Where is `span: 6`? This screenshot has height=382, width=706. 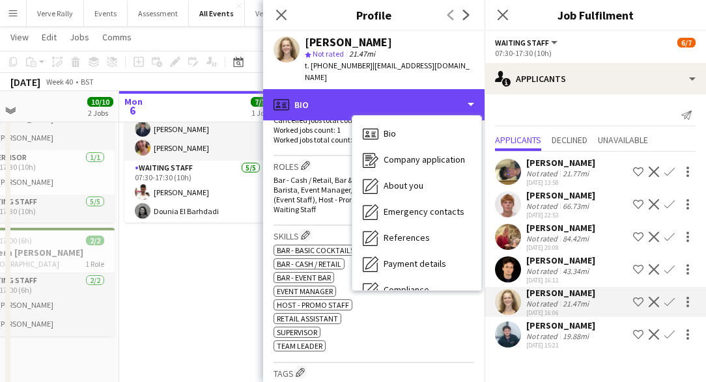
span: 6 is located at coordinates (132, 110).